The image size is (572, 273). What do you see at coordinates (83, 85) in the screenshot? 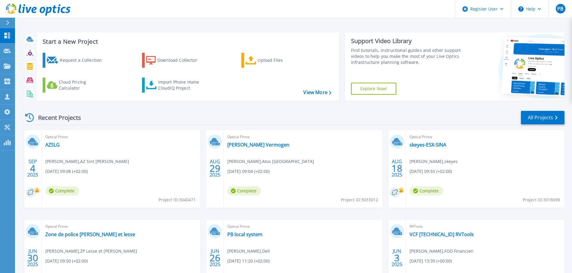
I see `div: Cloud Pricing Calculator` at bounding box center [83, 85].